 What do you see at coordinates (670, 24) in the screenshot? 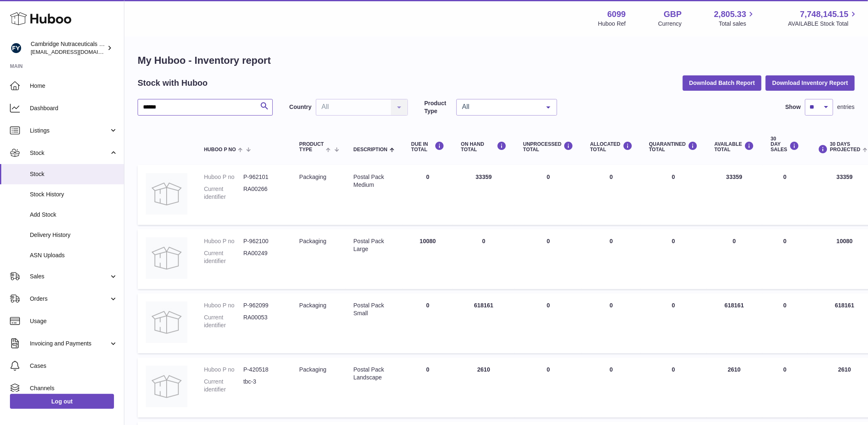
I see `div: Currency` at bounding box center [670, 24].